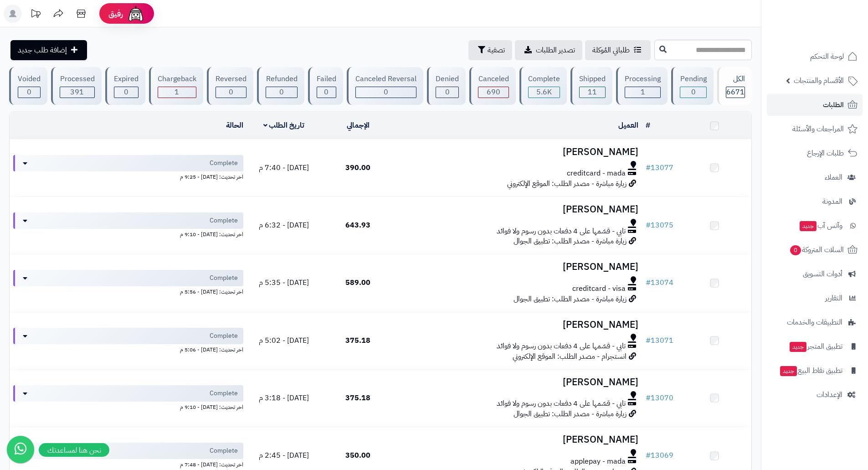 The width and height of the screenshot is (868, 470). What do you see at coordinates (235, 126) in the screenshot?
I see `a: الحالة` at bounding box center [235, 126].